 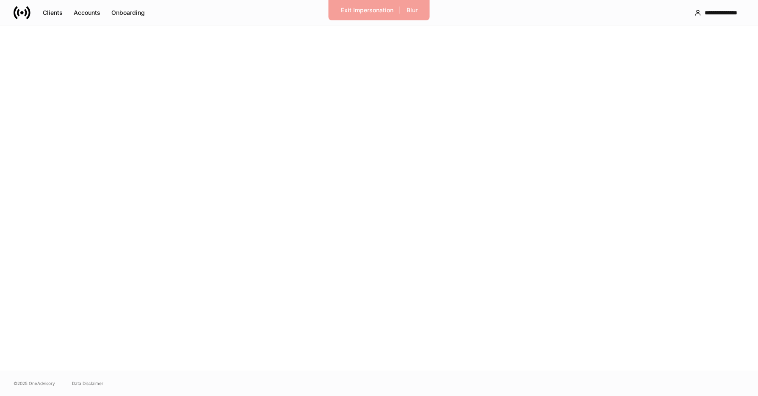 I want to click on div: Blur, so click(x=412, y=10).